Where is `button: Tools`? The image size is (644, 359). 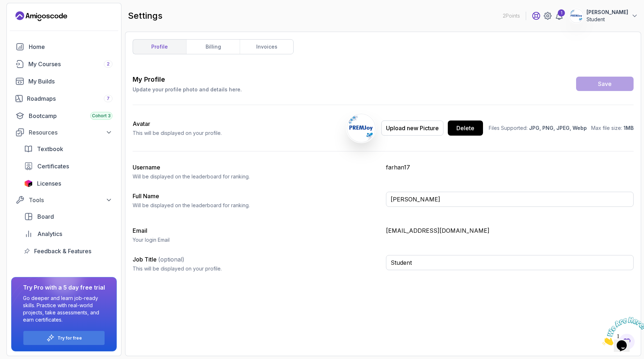 button: Tools is located at coordinates (64, 200).